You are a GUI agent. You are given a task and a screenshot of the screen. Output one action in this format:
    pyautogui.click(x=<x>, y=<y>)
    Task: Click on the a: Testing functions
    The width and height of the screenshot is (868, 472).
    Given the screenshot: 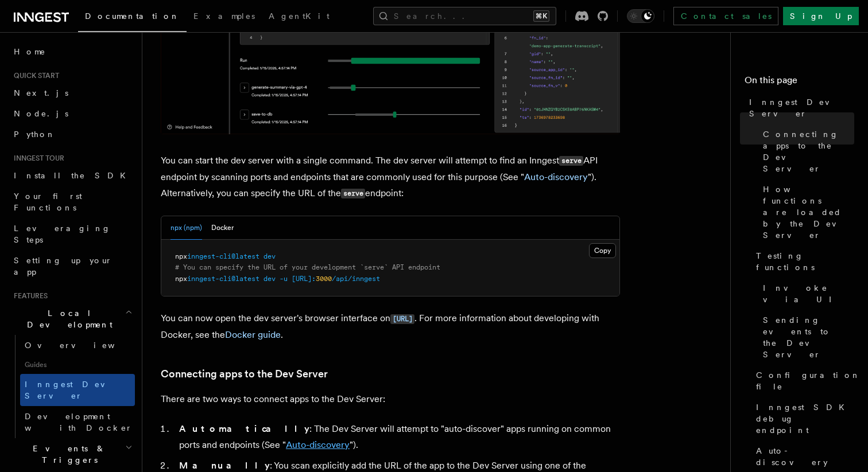 What is the action you would take?
    pyautogui.click(x=802, y=261)
    